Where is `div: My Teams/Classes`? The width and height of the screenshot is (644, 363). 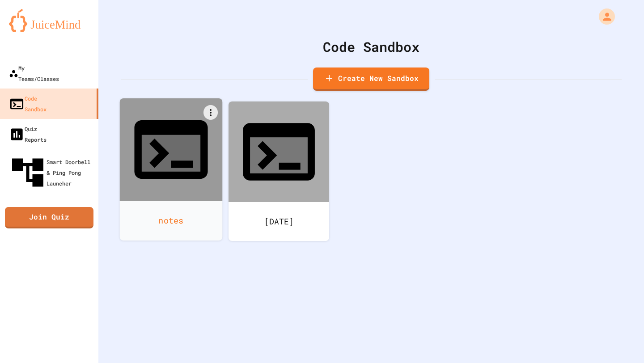 div: My Teams/Classes is located at coordinates (34, 73).